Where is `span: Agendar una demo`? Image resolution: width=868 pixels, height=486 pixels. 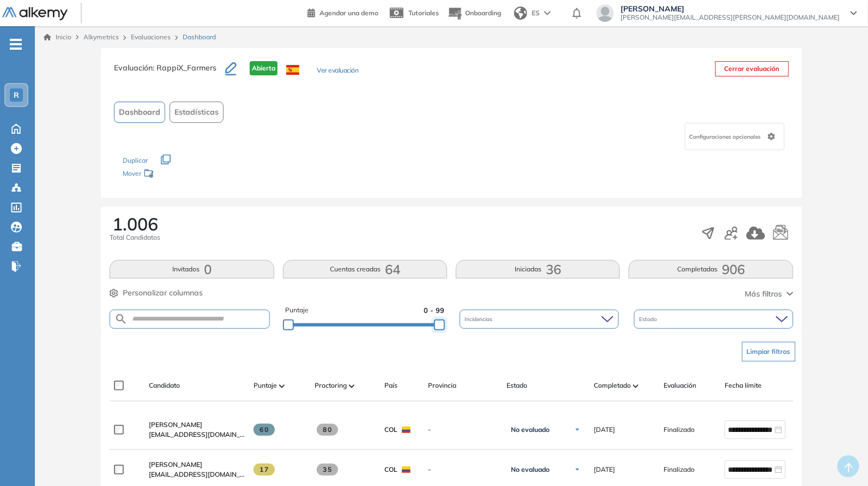 span: Agendar una demo is located at coordinates (349, 13).